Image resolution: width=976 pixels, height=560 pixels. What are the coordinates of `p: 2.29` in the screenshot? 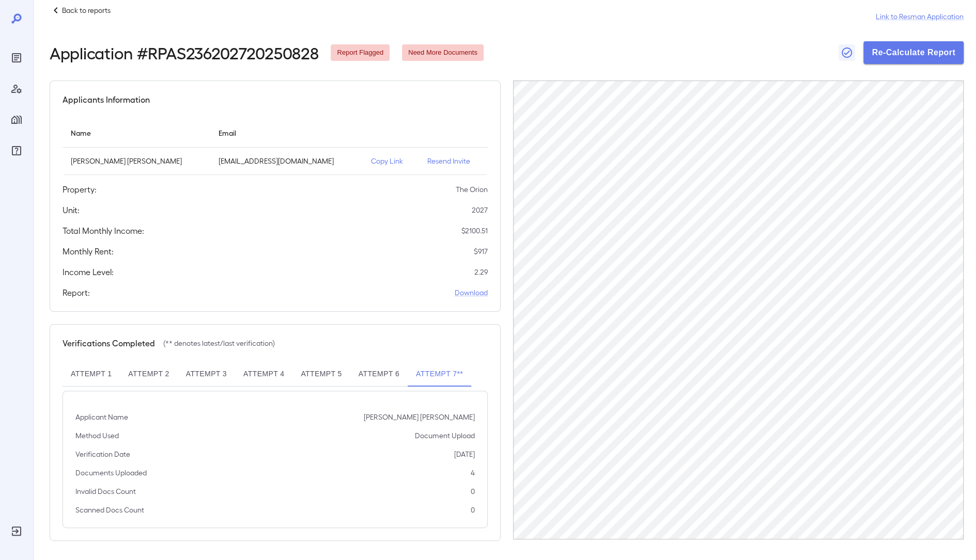 It's located at (482, 272).